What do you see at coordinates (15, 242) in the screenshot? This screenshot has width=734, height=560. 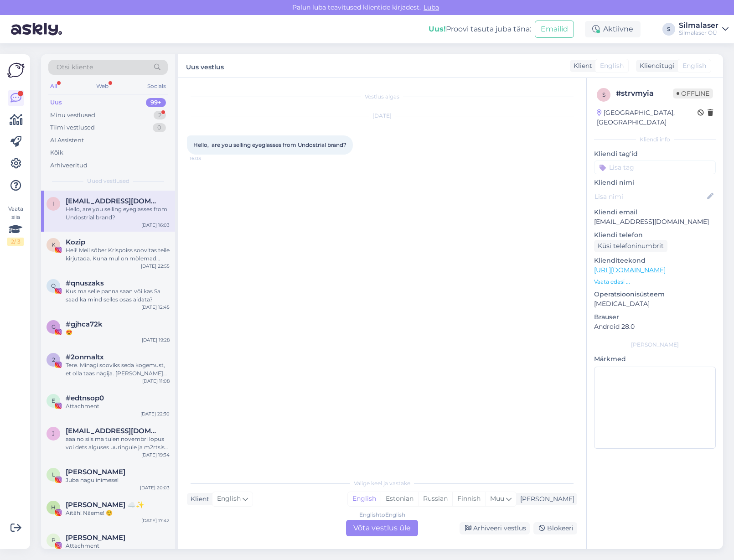 I see `div: 2 / 3` at bounding box center [15, 242].